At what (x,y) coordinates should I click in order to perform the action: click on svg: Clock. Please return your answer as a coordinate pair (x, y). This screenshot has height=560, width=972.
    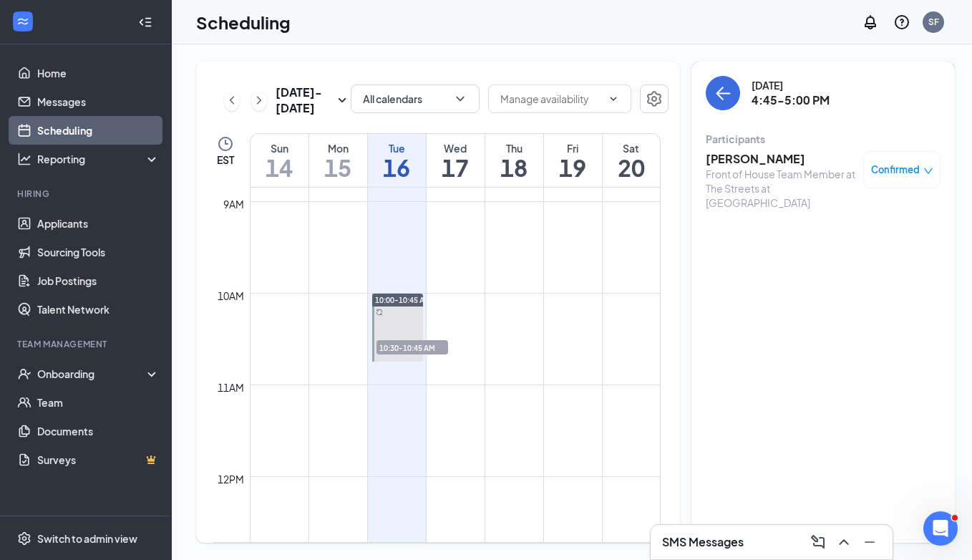
    Looking at the image, I should click on (225, 144).